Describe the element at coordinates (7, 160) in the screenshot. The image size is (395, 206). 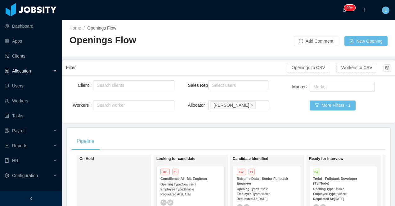
I see `i: icon: book` at that location.